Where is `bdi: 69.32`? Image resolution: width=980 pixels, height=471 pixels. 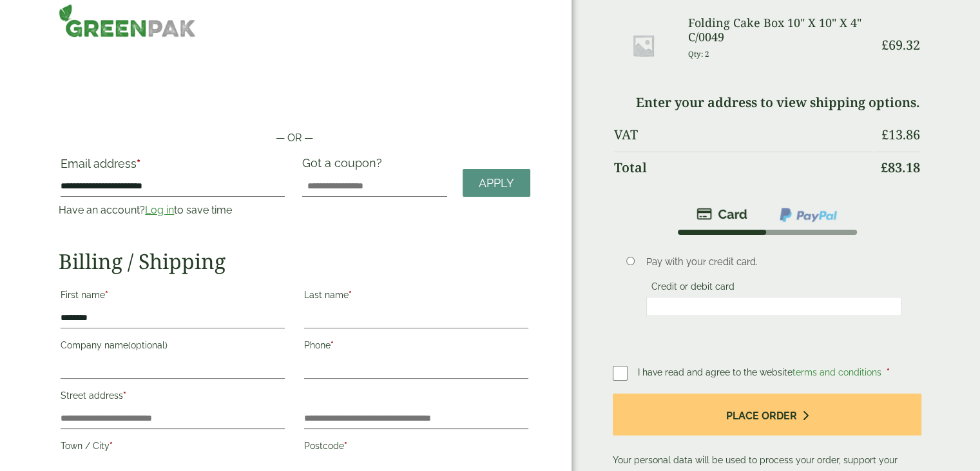
bdi: 69.32 is located at coordinates (901, 44).